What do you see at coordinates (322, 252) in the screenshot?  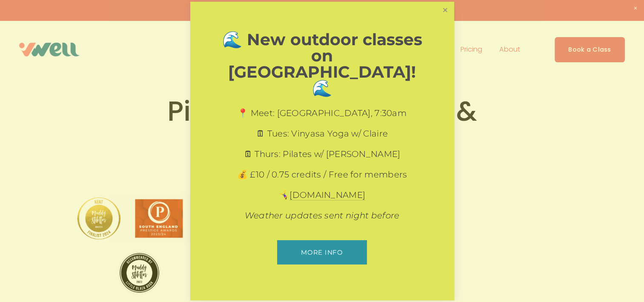 I see `a: More info` at bounding box center [322, 252].